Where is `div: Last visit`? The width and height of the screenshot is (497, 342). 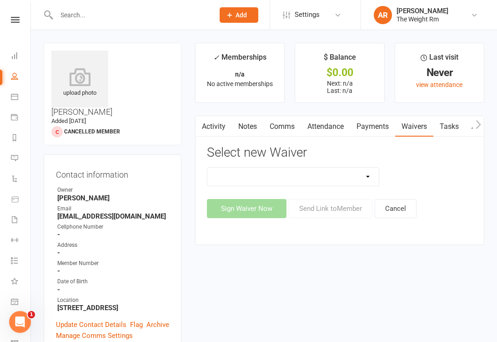 div: Last visit is located at coordinates (439, 60).